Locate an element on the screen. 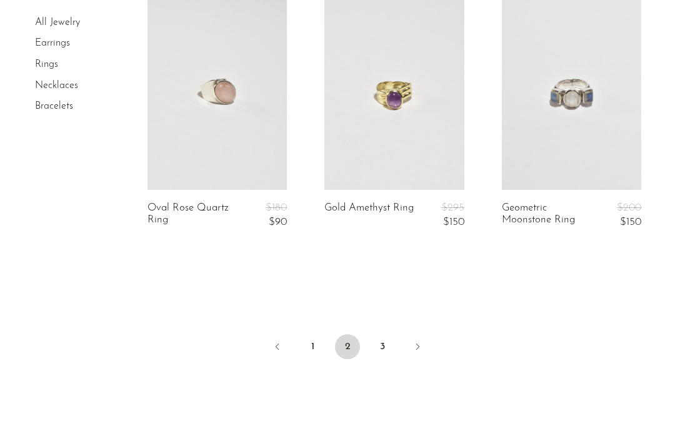 The width and height of the screenshot is (695, 426). a: 3 is located at coordinates (383, 347).